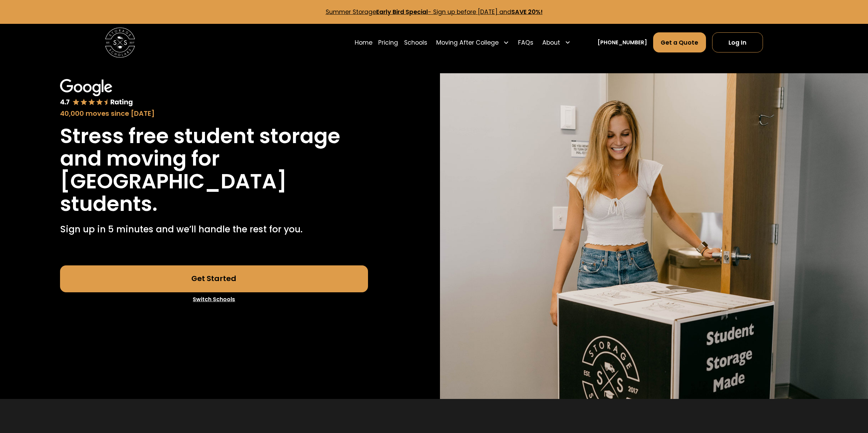 The height and width of the screenshot is (433, 868). Describe the element at coordinates (680, 42) in the screenshot. I see `a: Get a Quote` at that location.